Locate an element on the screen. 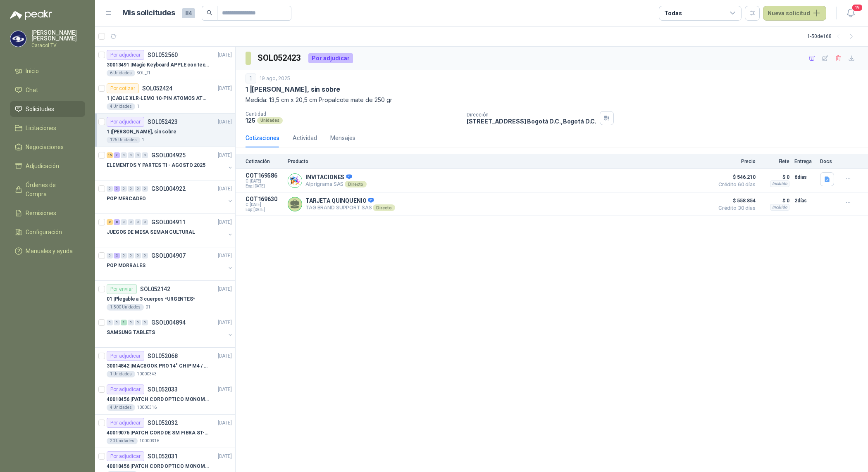 The width and height of the screenshot is (868, 472). p: Docs is located at coordinates (829, 161).